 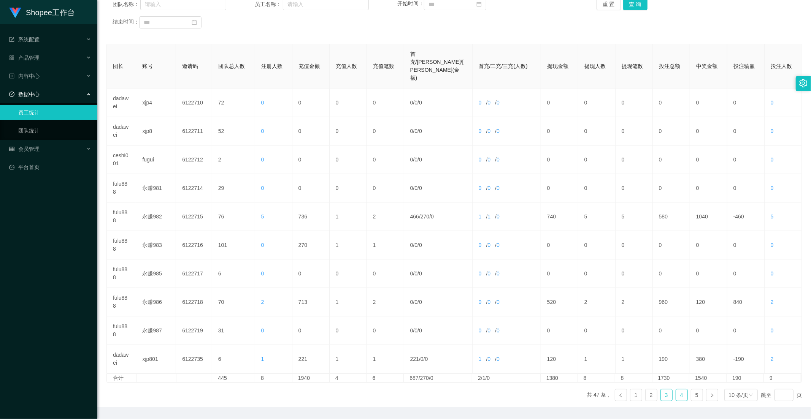 I want to click on td: 221, so click(x=311, y=359).